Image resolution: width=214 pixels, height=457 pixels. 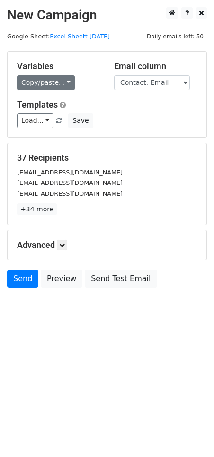 I want to click on a: Templates, so click(x=37, y=104).